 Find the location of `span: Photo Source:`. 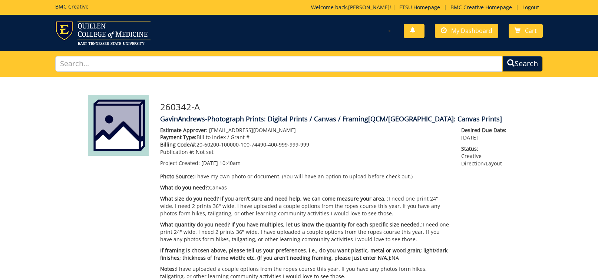

span: Photo Source: is located at coordinates (177, 176).